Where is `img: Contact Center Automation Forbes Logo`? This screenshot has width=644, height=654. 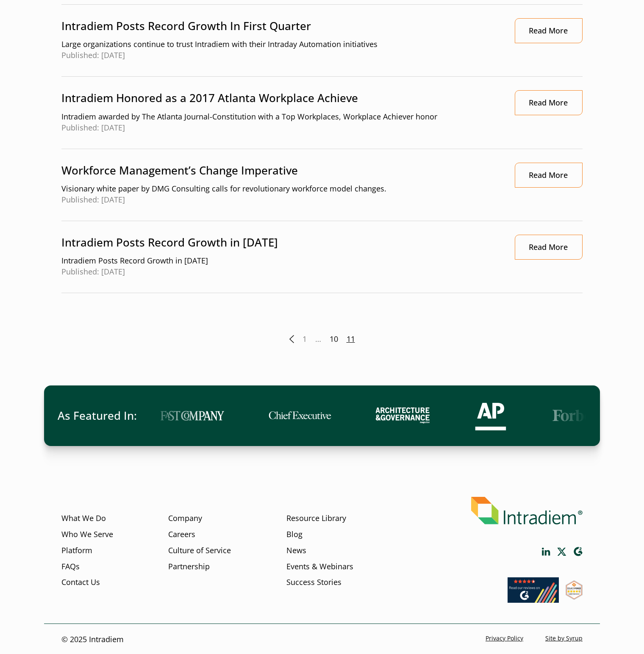
img: Contact Center Automation Forbes Logo is located at coordinates (575, 415).